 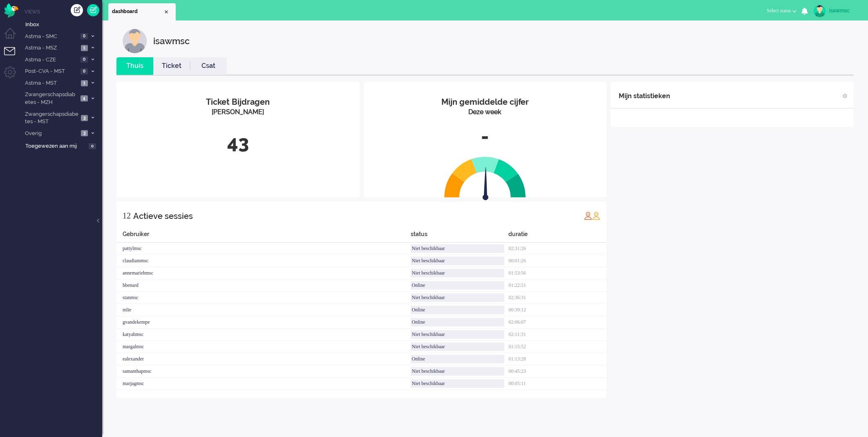 I want to click on div: 01:53:56, so click(x=557, y=273).